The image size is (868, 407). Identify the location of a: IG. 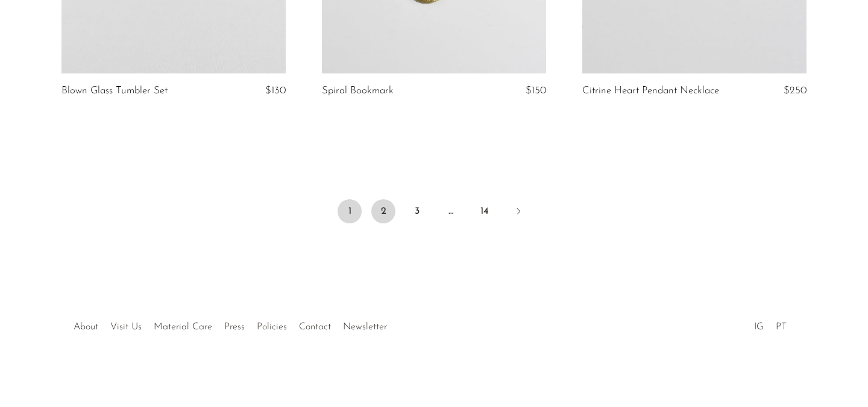
(759, 327).